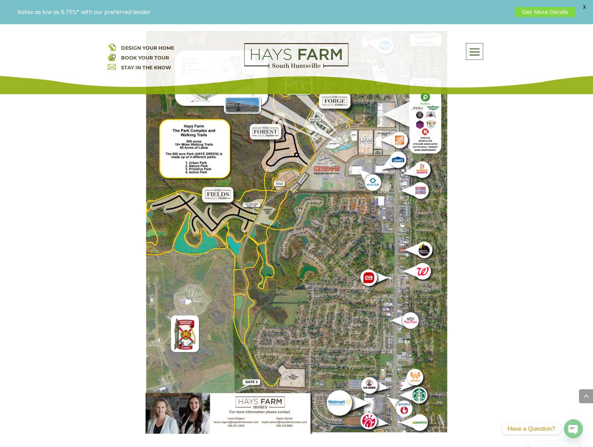 This screenshot has height=447, width=593. Describe the element at coordinates (297, 67) in the screenshot. I see `a: hays farm homes huntsville development` at that location.